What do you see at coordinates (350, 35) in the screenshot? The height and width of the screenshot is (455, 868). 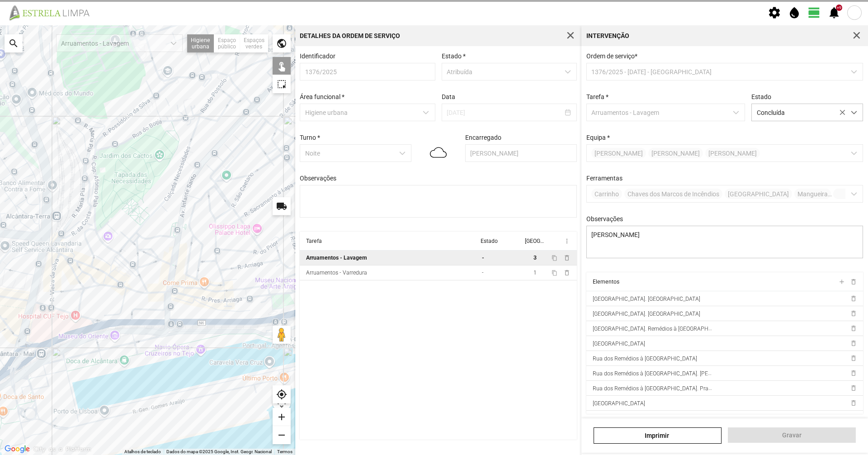 I see `div: Detalhes da Ordem de Serviço` at bounding box center [350, 35].